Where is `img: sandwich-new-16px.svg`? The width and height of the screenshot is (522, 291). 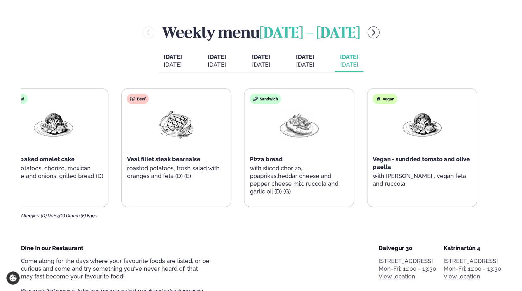 img: sandwich-new-16px.svg is located at coordinates (256, 99).